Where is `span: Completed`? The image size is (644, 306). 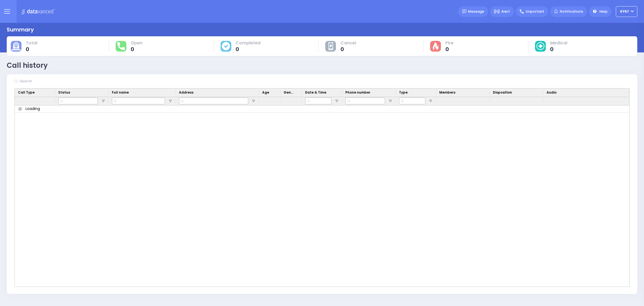
span: Completed is located at coordinates (248, 43).